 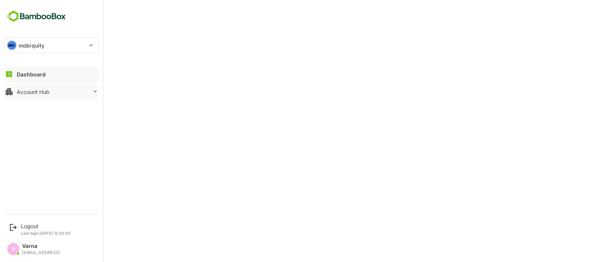 What do you see at coordinates (33, 92) in the screenshot?
I see `div: Account Hub` at bounding box center [33, 92].